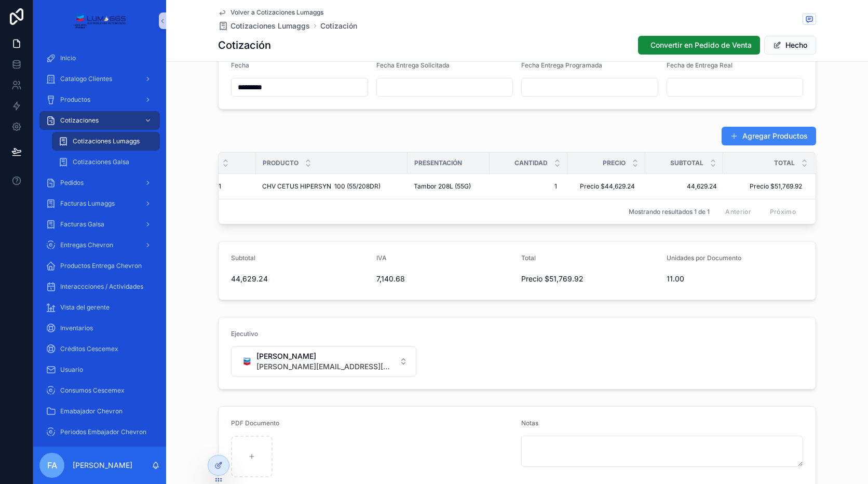 The image size is (868, 484). What do you see at coordinates (321, 186) in the screenshot?
I see `span: CHV CETUS HIPERSYN 100 (55/208DR)` at bounding box center [321, 186].